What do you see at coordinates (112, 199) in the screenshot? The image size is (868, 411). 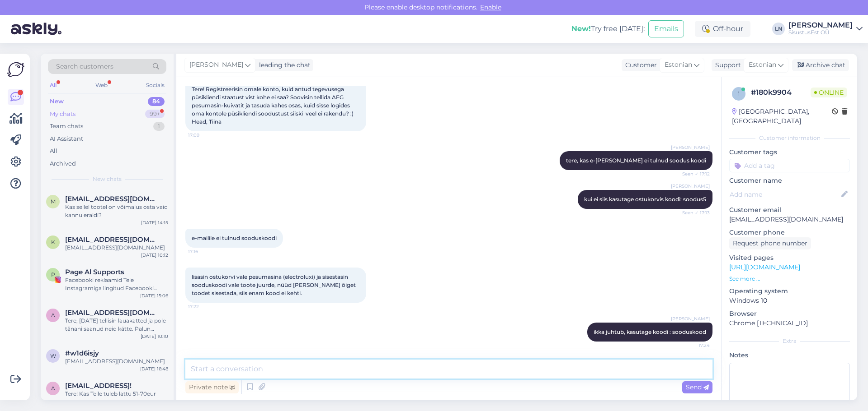 I see `span: maritleito@gmail.com` at bounding box center [112, 199].